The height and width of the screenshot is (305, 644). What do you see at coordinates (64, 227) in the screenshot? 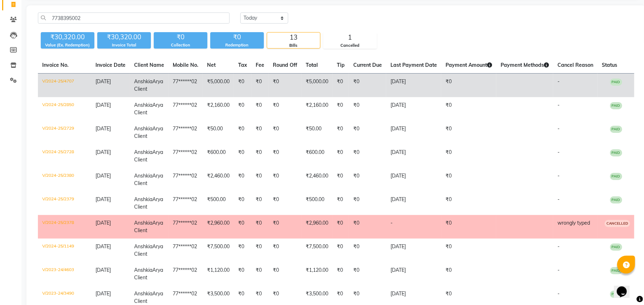
I see `td: V/2024-25/2378` at bounding box center [64, 227].